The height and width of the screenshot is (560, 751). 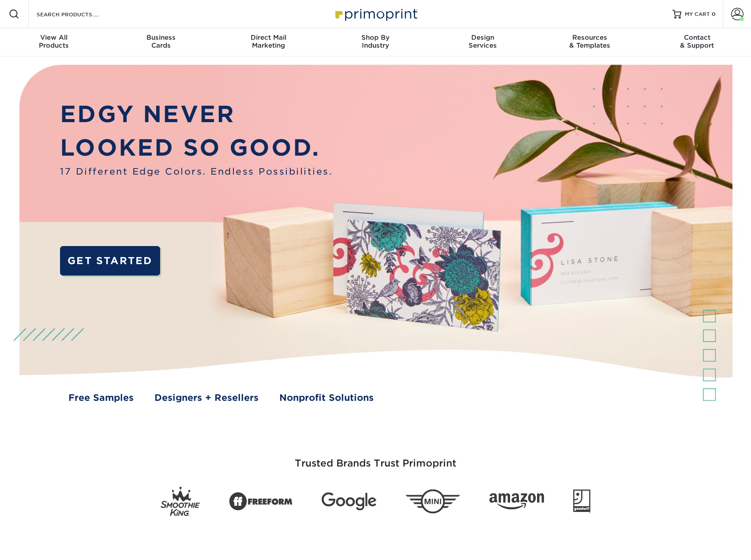 What do you see at coordinates (483, 37) in the screenshot?
I see `span: Design` at bounding box center [483, 37].